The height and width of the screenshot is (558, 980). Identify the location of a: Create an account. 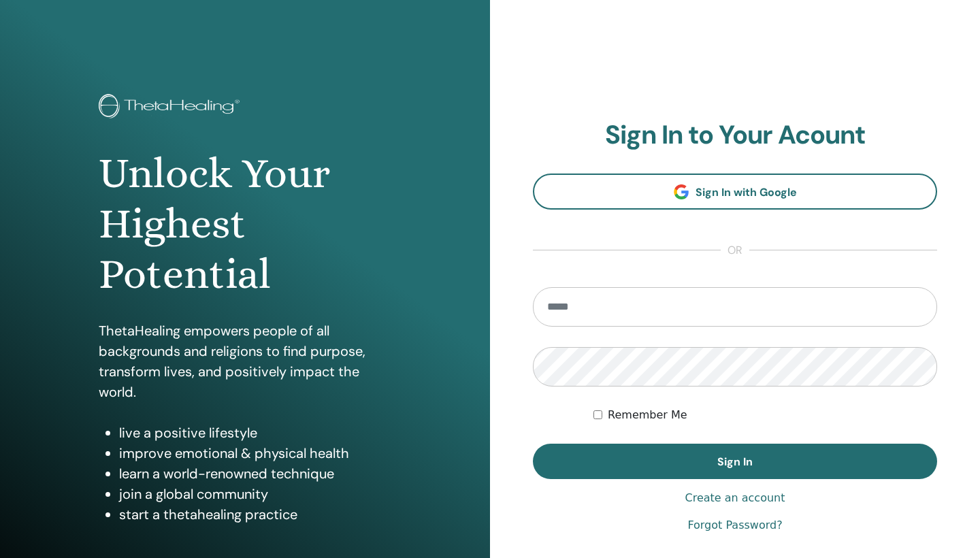
(734, 498).